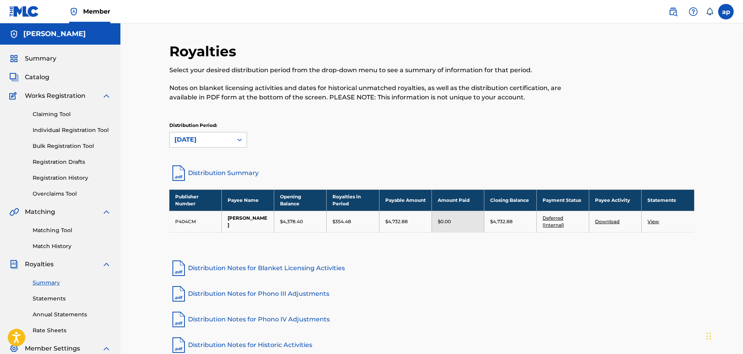  Describe the element at coordinates (72, 230) in the screenshot. I see `a: Matching Tool` at that location.